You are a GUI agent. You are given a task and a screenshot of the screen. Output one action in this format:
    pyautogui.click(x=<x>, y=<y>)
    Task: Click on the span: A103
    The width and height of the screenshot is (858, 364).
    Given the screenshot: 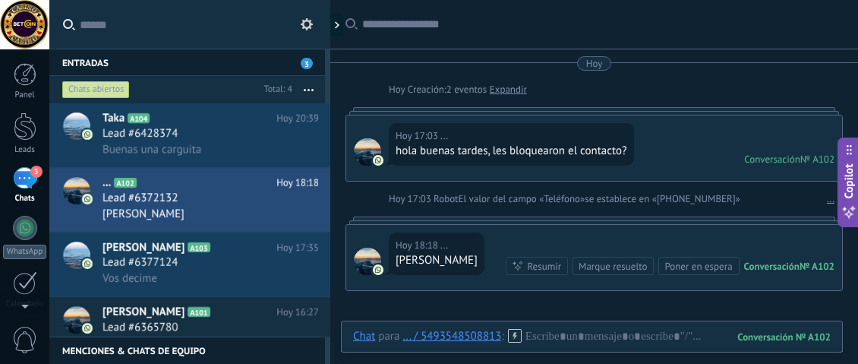 What is the action you would take?
    pyautogui.click(x=198, y=247)
    